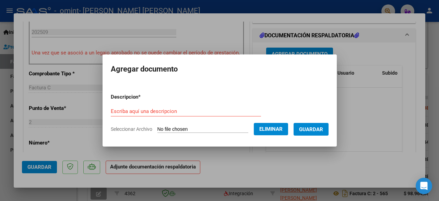 Image resolution: width=439 pixels, height=201 pixels. Describe the element at coordinates (271, 129) in the screenshot. I see `span: Eliminar` at that location.